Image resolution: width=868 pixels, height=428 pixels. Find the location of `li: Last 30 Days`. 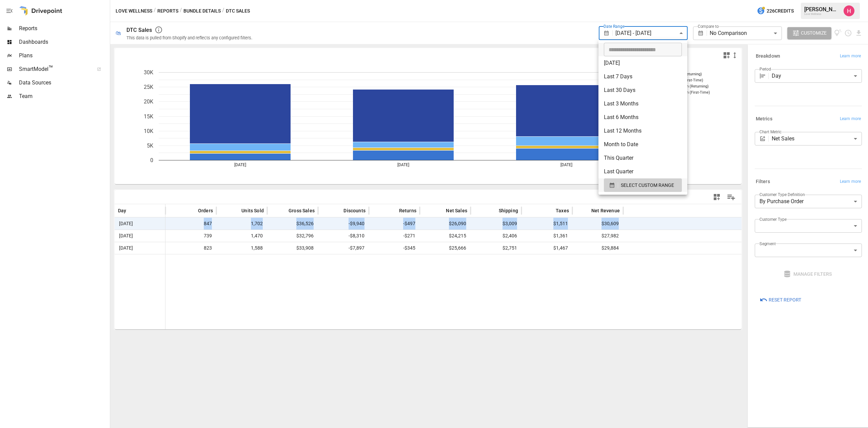

li: Last 30 Days is located at coordinates (643, 90).